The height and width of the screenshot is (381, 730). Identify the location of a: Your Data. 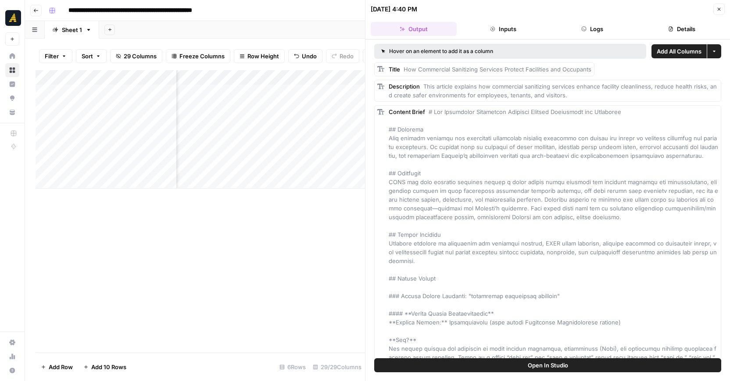
(12, 112).